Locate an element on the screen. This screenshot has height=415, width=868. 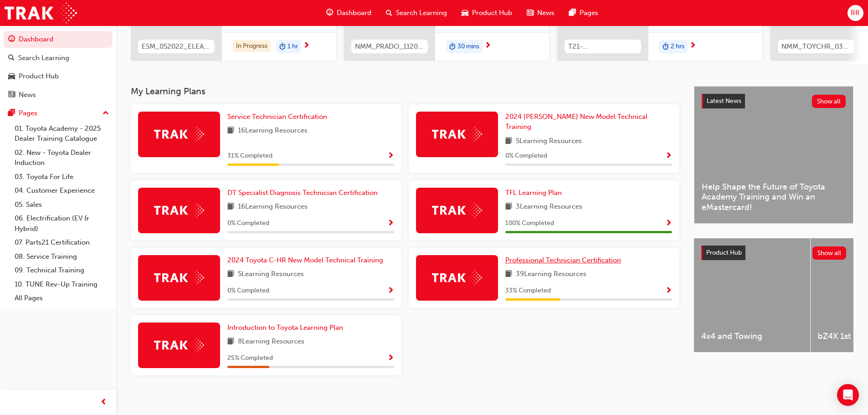
span: car-icon is located at coordinates (464, 13).